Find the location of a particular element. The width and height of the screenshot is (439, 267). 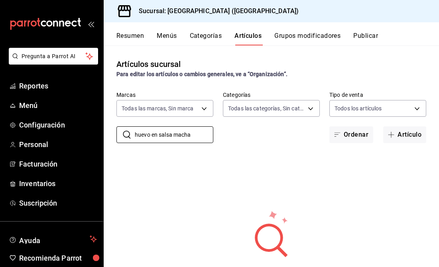

span: Menú is located at coordinates (58, 105).